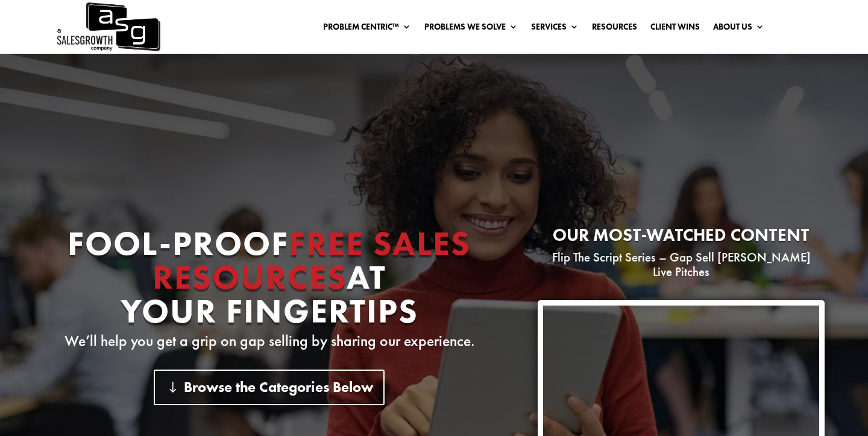 The height and width of the screenshot is (436, 868). What do you see at coordinates (471, 29) in the screenshot?
I see `a: Problems We Solve` at bounding box center [471, 29].